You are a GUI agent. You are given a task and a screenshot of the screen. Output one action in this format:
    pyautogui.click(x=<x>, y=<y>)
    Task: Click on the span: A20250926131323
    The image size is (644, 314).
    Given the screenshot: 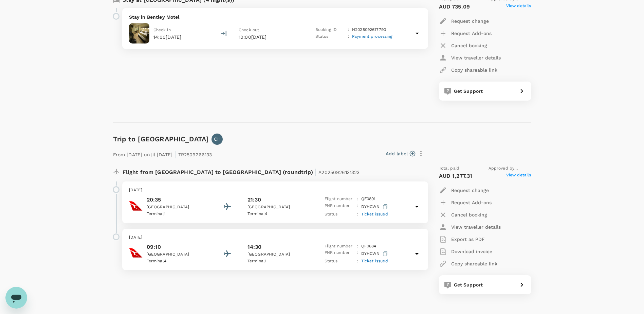 What is the action you would take?
    pyautogui.click(x=339, y=172)
    